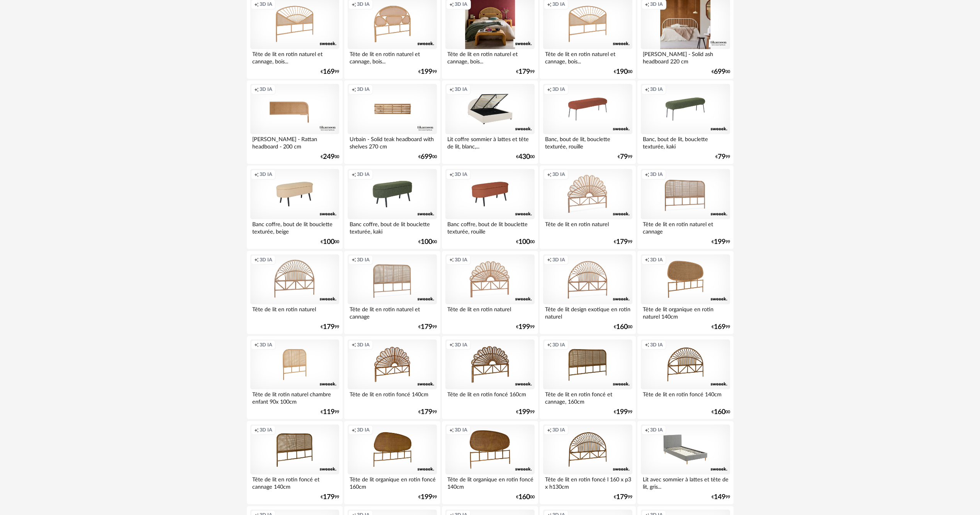 The image size is (980, 515). What do you see at coordinates (720, 72) in the screenshot?
I see `span: 699` at bounding box center [720, 72].